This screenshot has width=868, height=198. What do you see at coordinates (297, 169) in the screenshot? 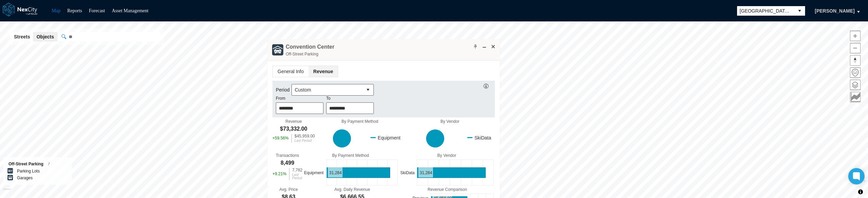
I see `div: 7,782` at bounding box center [297, 169].